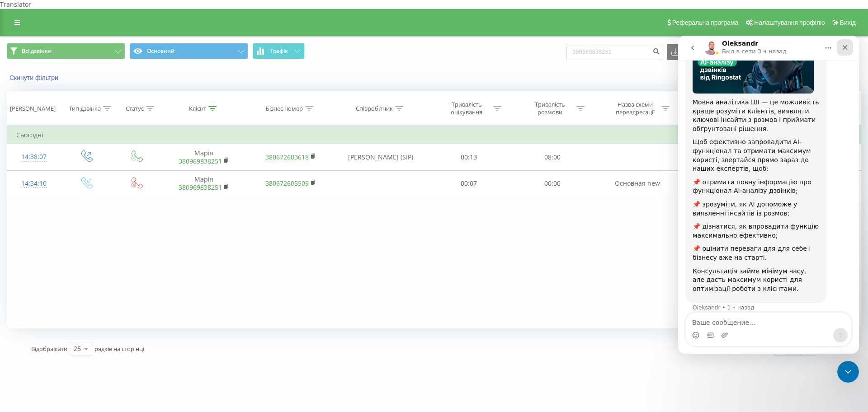  I want to click on div: Тип дзвінка, so click(85, 108).